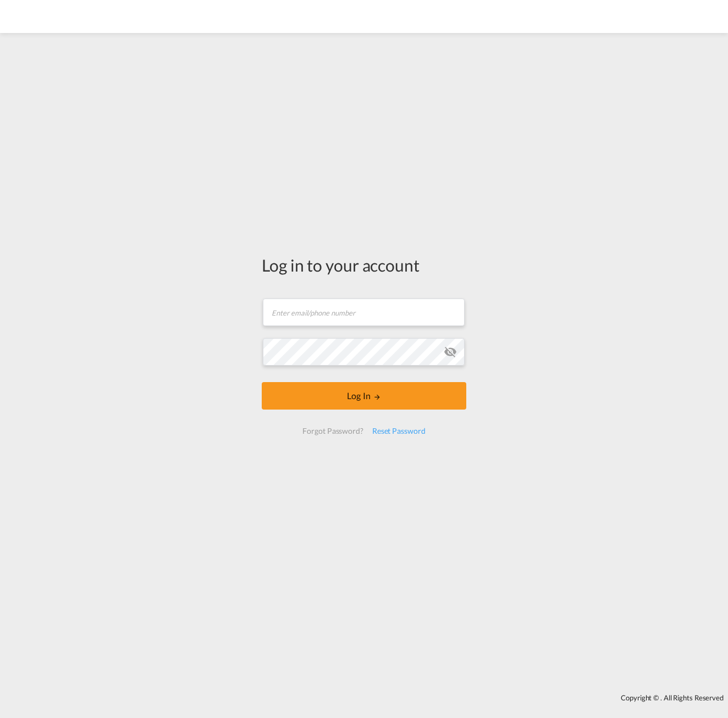 This screenshot has width=728, height=718. What do you see at coordinates (332, 432) in the screenshot?
I see `div: Forgot Password?` at bounding box center [332, 432].